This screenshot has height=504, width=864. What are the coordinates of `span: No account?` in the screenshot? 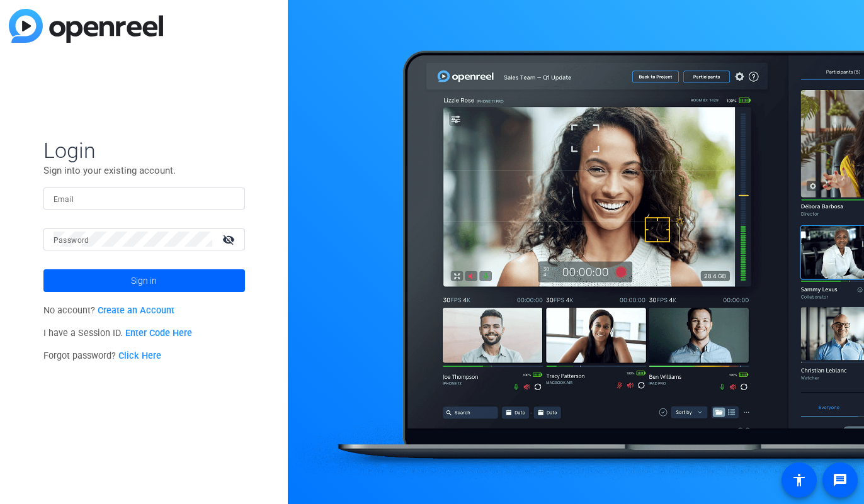 It's located at (109, 311).